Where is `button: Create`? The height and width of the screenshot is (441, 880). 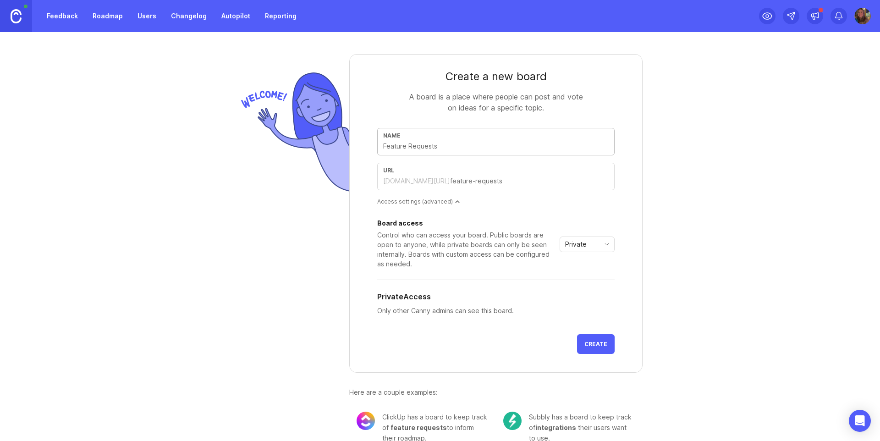 button: Create is located at coordinates (596, 344).